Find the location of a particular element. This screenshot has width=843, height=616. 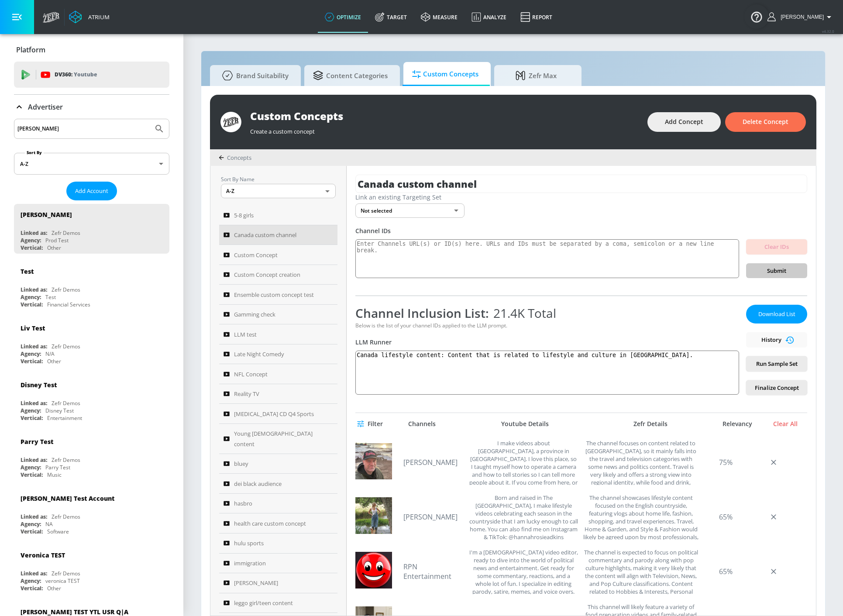

img: UCJJylrYj79O88_ZnJ7-rZtw is located at coordinates (374, 516).